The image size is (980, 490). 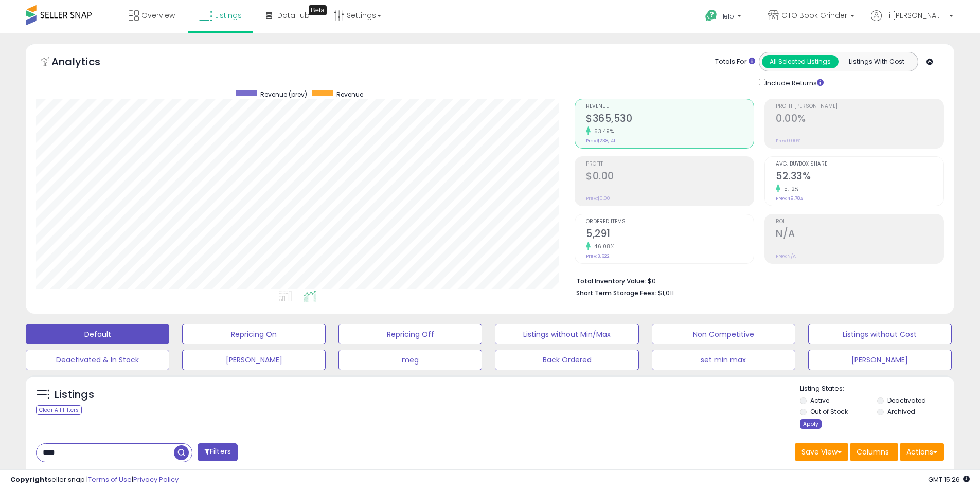 What do you see at coordinates (875, 62) in the screenshot?
I see `button: Listings With Cost` at bounding box center [875, 62].